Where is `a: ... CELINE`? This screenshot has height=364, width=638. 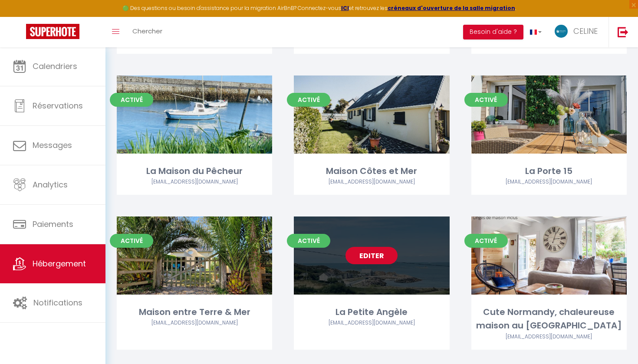
a: ... CELINE is located at coordinates (578, 32).